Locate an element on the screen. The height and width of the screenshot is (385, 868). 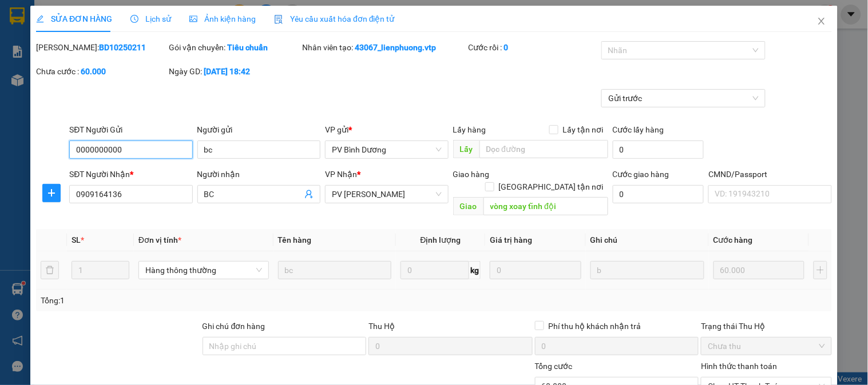
span: Chưa thu is located at coordinates (766, 347).